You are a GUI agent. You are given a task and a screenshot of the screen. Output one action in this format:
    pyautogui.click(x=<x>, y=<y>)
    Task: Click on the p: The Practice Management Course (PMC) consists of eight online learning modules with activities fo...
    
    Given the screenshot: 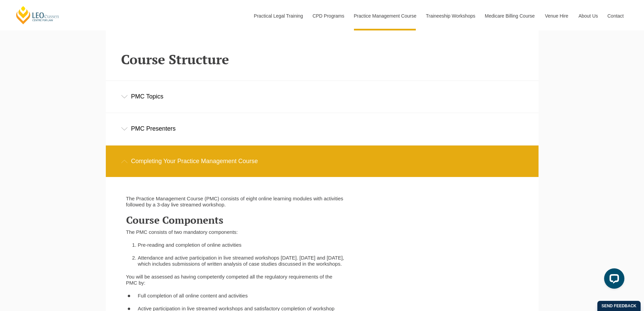 What is the action you would take?
    pyautogui.click(x=235, y=202)
    